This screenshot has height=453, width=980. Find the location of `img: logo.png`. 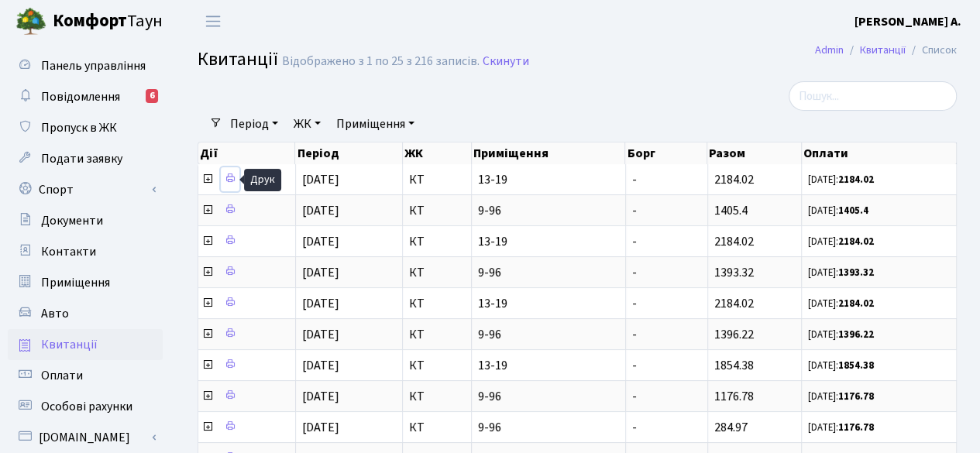

img: logo.png is located at coordinates (31, 22).